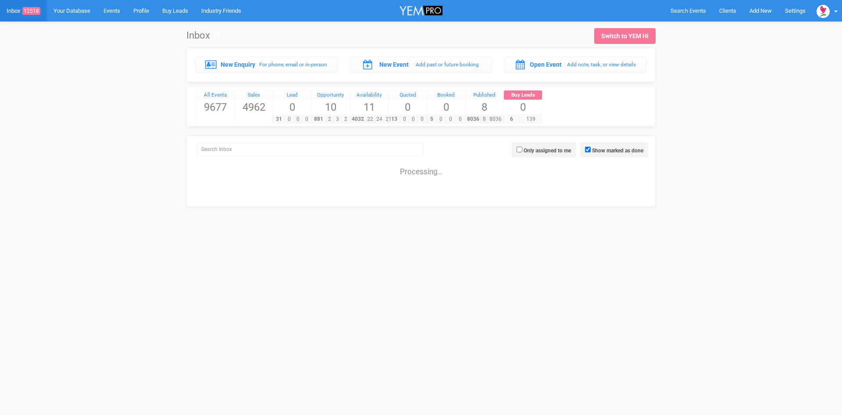  I want to click on a: Switch to YEM Hi, so click(625, 36).